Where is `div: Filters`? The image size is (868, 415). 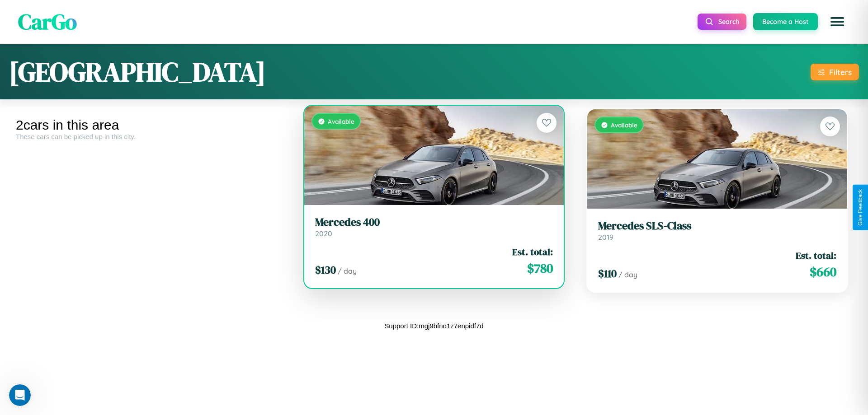 div: Filters is located at coordinates (840, 72).